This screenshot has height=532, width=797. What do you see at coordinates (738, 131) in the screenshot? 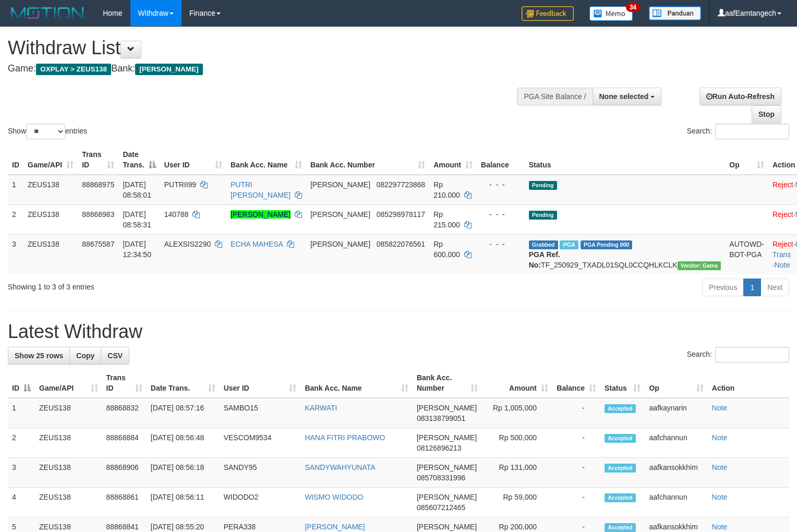
I see `label: Search:` at bounding box center [738, 131].